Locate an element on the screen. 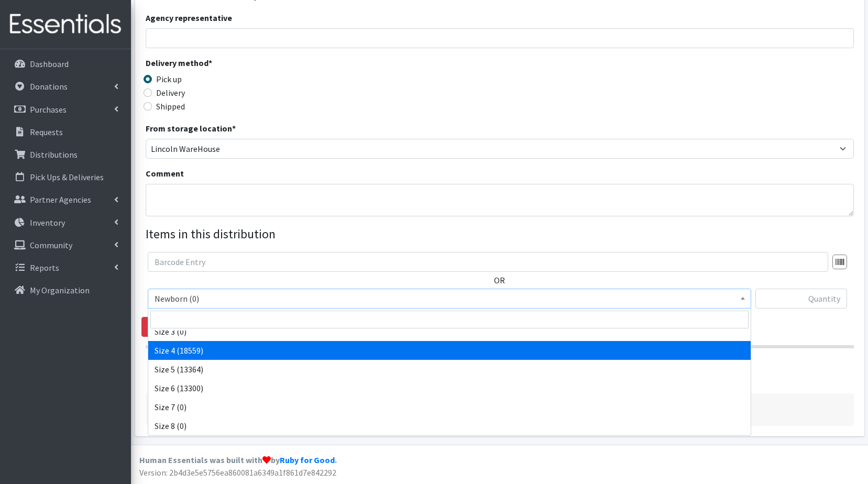  a: Reports is located at coordinates (66, 268).